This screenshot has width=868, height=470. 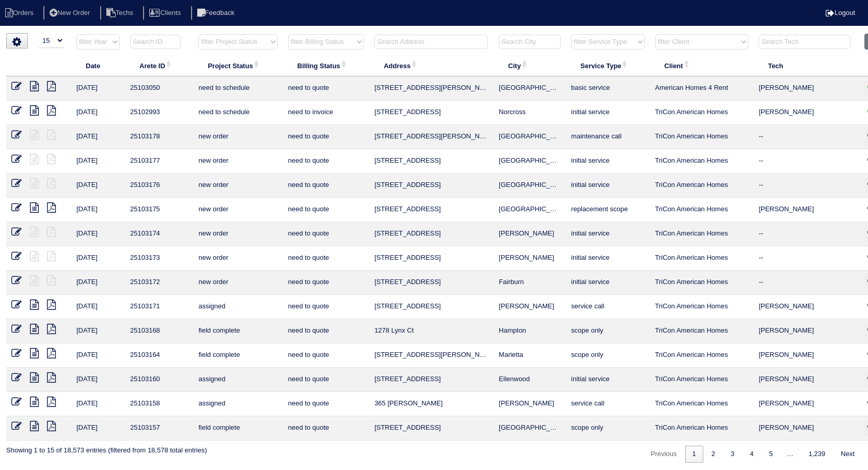 I want to click on td: American Homes 4 Rent, so click(x=702, y=88).